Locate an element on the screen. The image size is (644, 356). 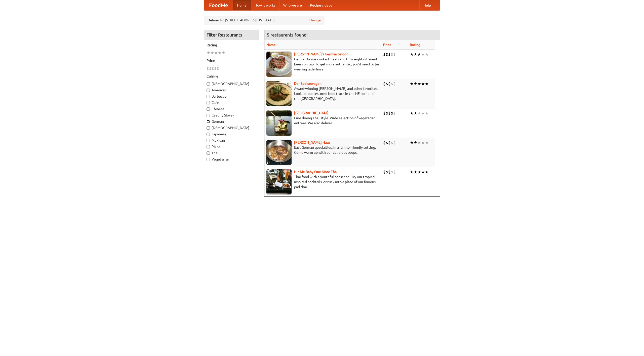
a: Change is located at coordinates (315, 20).